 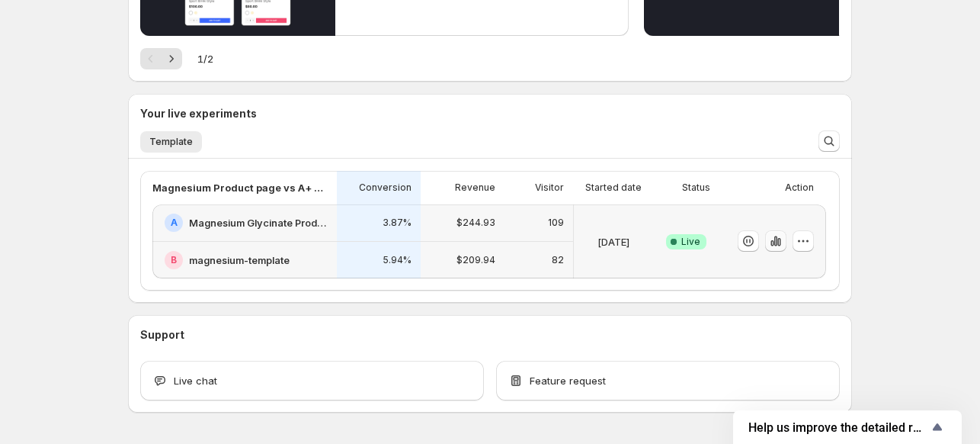 What do you see at coordinates (162, 335) in the screenshot?
I see `h3: Support` at bounding box center [162, 335].